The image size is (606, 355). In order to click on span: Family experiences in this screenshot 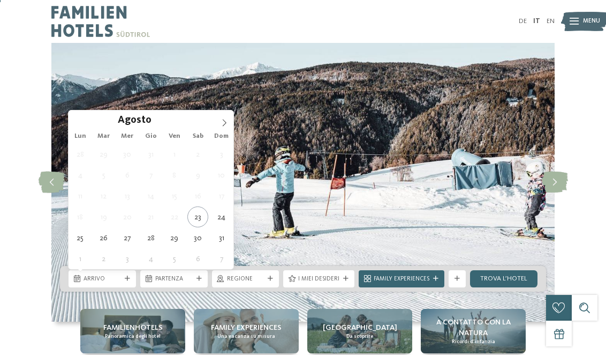, I will do `click(246, 327)`.